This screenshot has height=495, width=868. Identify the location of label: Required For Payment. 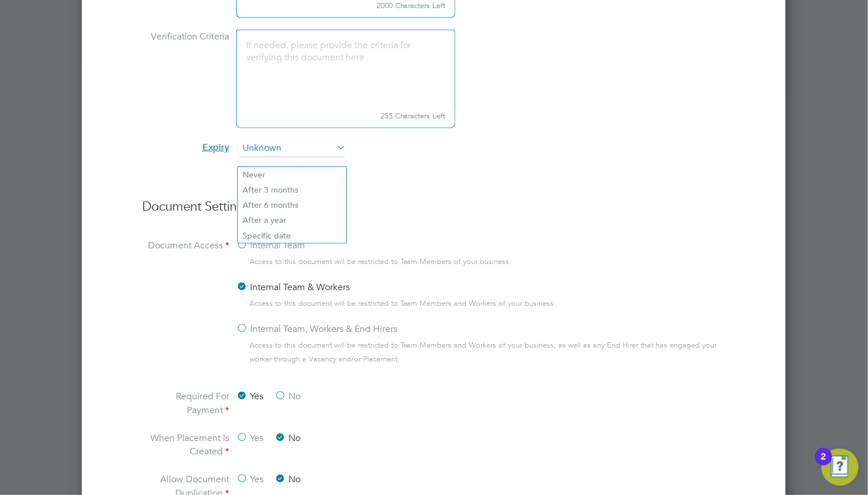
(186, 403).